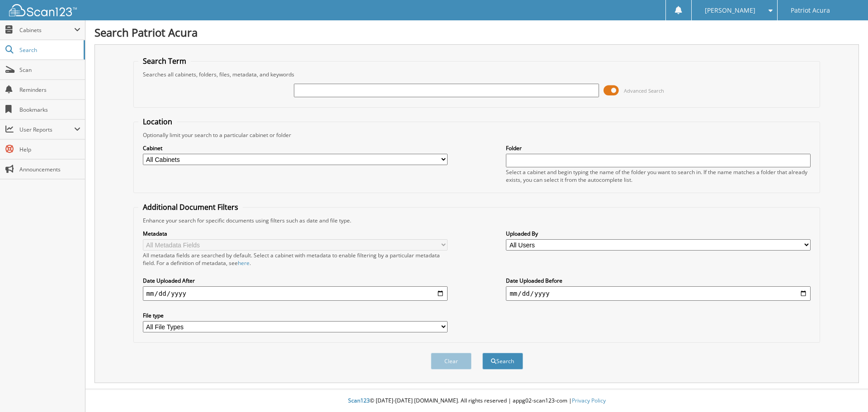 The width and height of the screenshot is (868, 412). I want to click on legend: Location, so click(157, 121).